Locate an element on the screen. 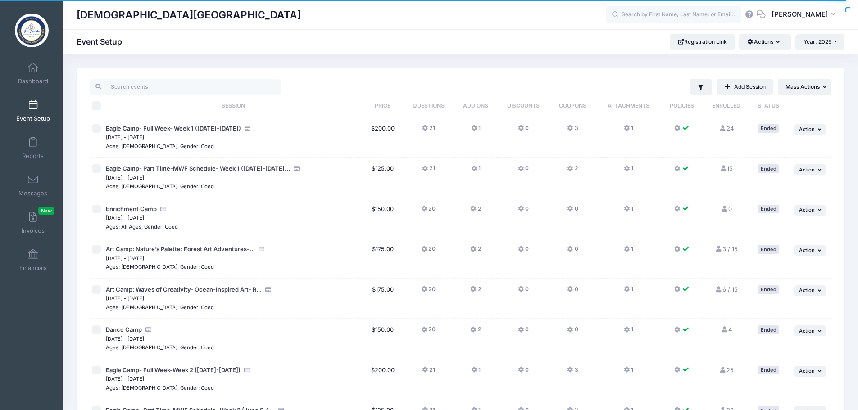  span: New is located at coordinates (46, 211).